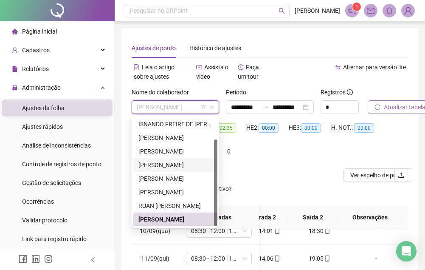 This screenshot has height=270, width=425. Describe the element at coordinates (239, 92) in the screenshot. I see `label: Período` at that location.